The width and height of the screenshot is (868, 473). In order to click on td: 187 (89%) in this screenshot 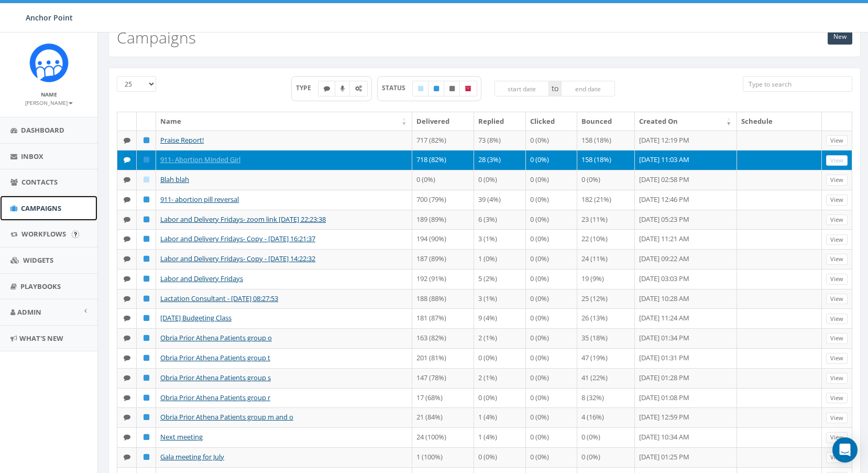, I will do `click(443, 259)`.